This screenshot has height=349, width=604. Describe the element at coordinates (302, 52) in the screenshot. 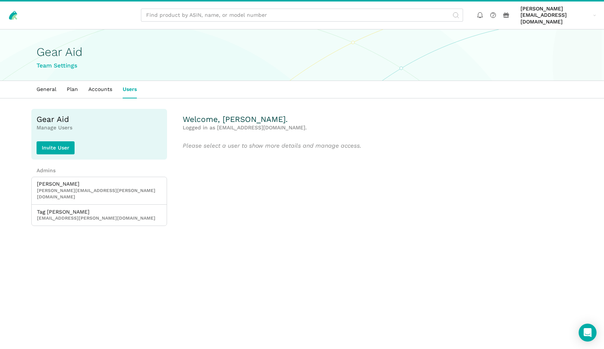

I see `h1: Gear Aid` at that location.